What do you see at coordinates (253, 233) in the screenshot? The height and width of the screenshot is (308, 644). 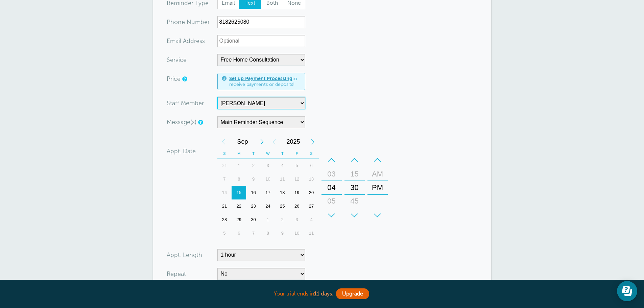 I see `div: 7` at bounding box center [253, 233].